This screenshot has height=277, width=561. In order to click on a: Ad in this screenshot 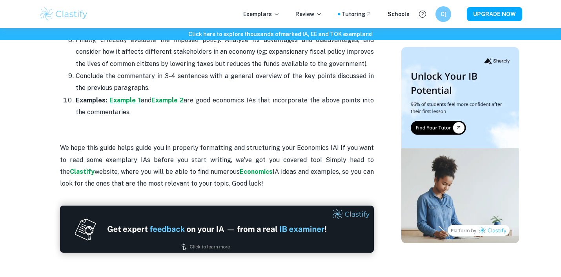, I will do `click(217, 229)`.